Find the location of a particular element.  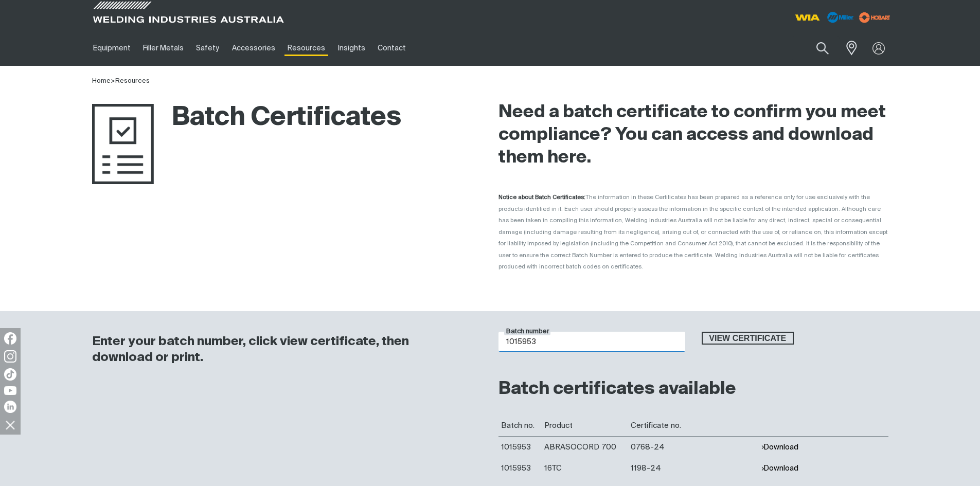

img: LinkedIn is located at coordinates (10, 407).